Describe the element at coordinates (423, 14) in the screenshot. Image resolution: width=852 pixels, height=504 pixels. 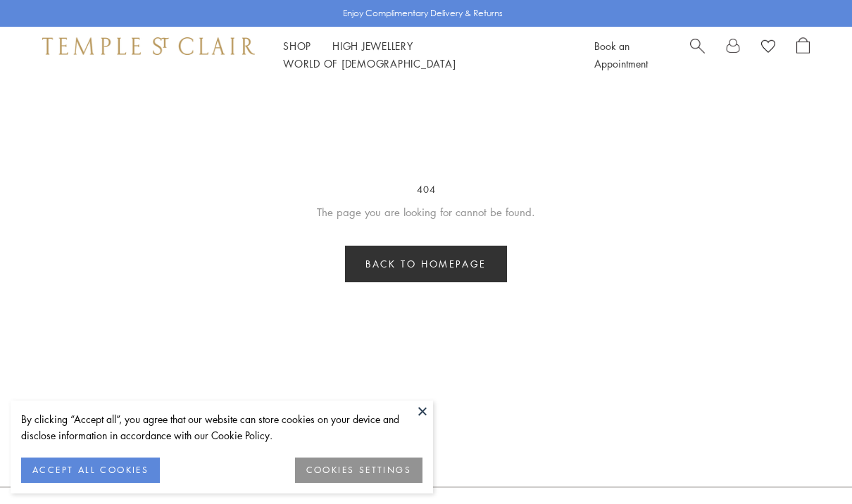
I see `p: Enjoy Complimentary Delivery & Returns` at that location.